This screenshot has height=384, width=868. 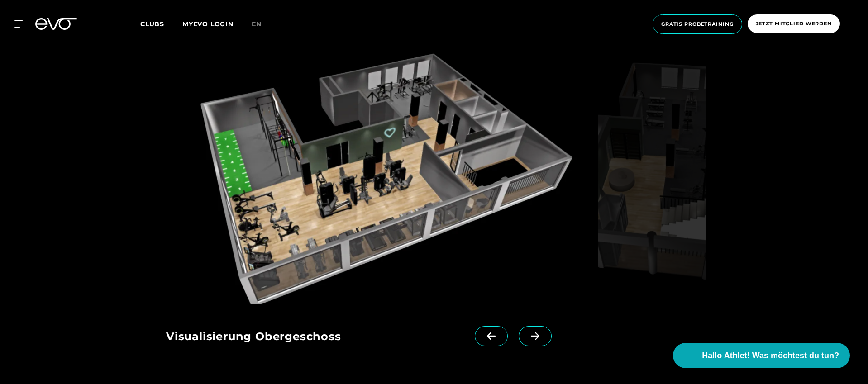 I want to click on span: Clubs, so click(x=152, y=24).